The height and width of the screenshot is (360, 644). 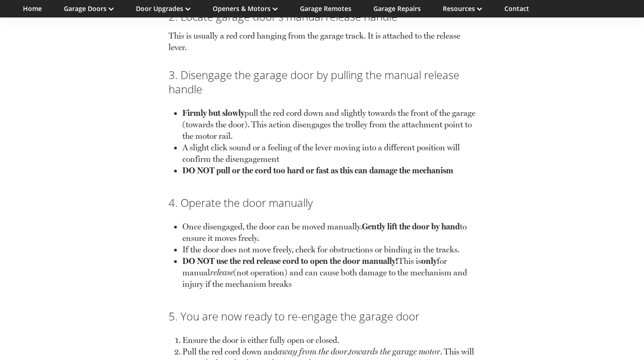 I want to click on p: Ensure the door is either fully open or closed., so click(x=329, y=340).